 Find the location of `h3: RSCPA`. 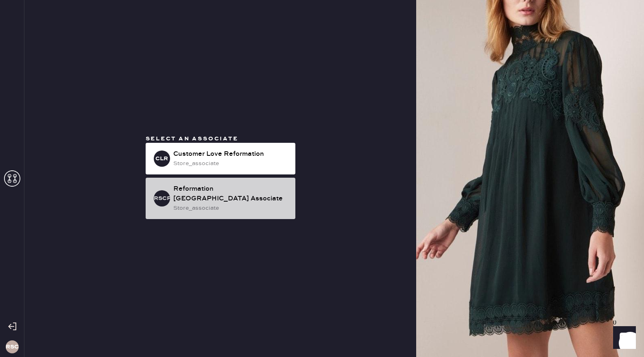

h3: RSCPA is located at coordinates (162, 199).